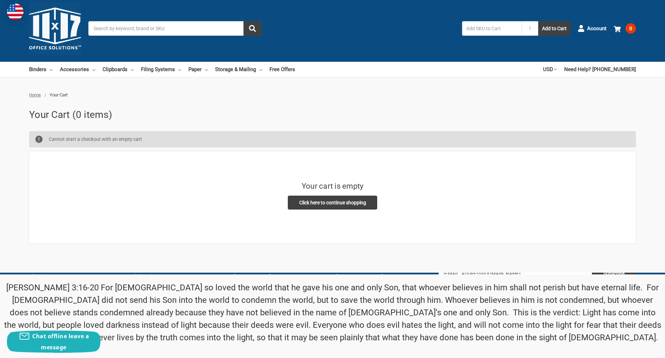 The width and height of the screenshot is (665, 358). What do you see at coordinates (198, 69) in the screenshot?
I see `a: Paper` at bounding box center [198, 69].